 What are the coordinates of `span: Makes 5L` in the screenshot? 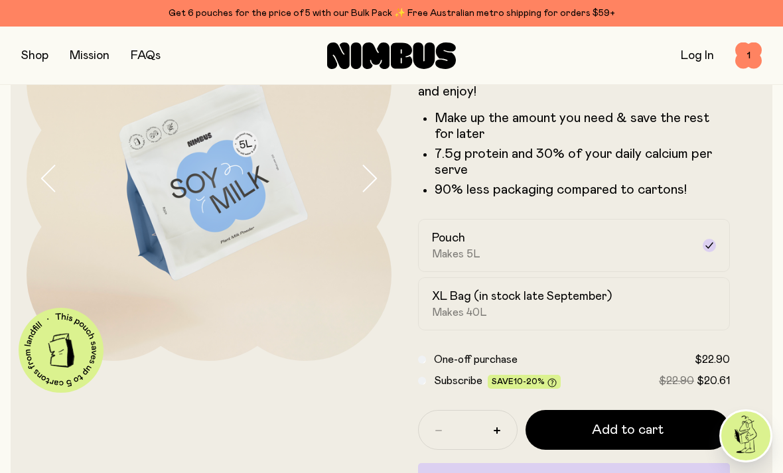 It's located at (456, 254).